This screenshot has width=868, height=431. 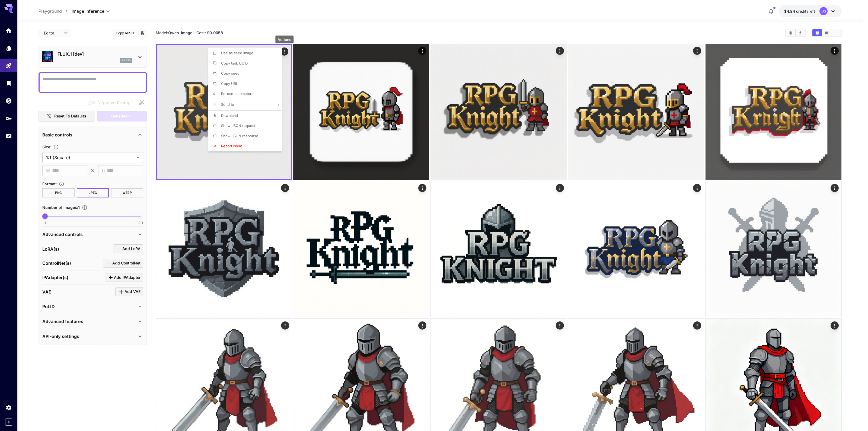 What do you see at coordinates (235, 63) in the screenshot?
I see `span: Copy task UUID` at bounding box center [235, 63].